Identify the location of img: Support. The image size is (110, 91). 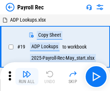
(89, 7).